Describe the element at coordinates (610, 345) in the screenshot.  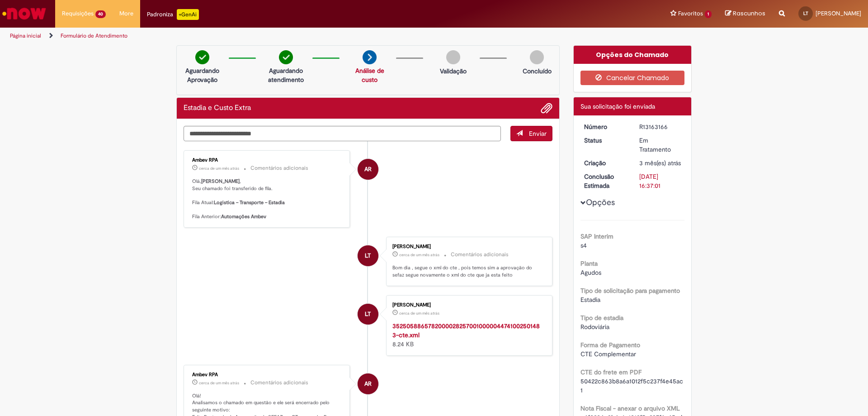
I see `b: Forma de Pagamento` at that location.